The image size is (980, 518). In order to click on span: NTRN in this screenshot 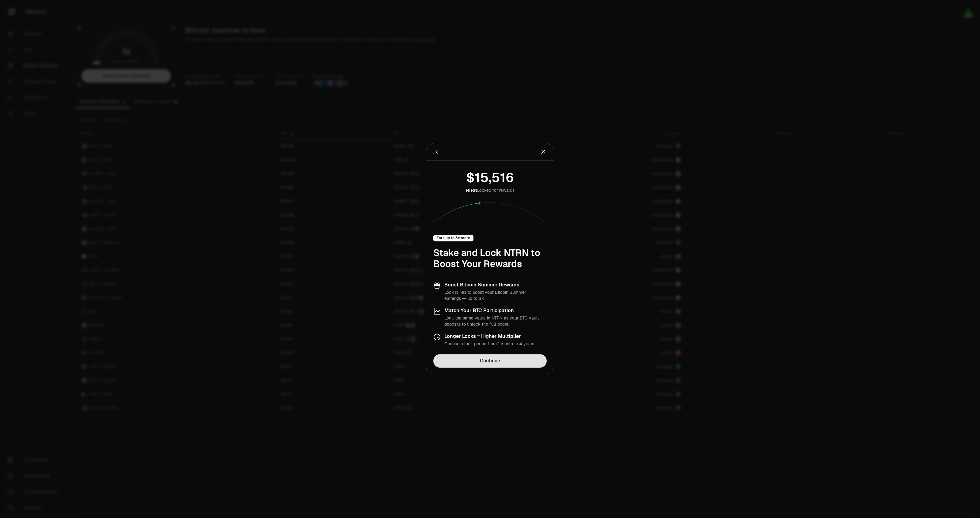, I will do `click(471, 190)`.